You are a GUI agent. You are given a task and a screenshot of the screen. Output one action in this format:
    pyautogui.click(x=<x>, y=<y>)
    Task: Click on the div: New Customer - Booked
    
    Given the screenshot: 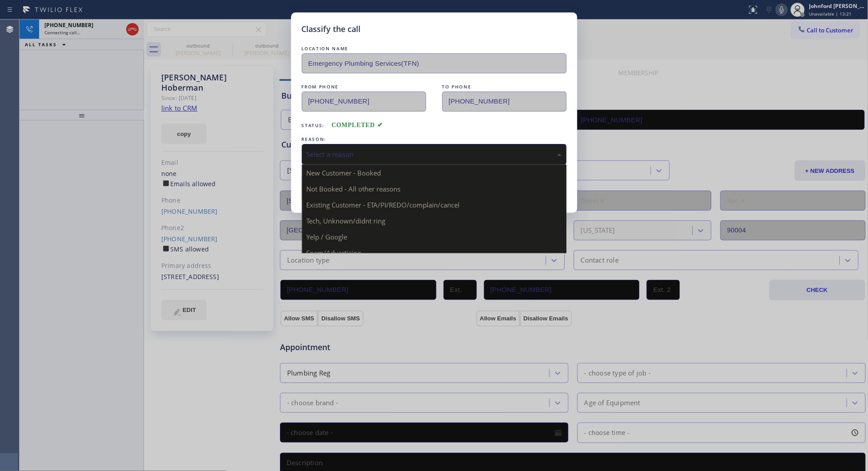 What is the action you would take?
    pyautogui.click(x=434, y=173)
    